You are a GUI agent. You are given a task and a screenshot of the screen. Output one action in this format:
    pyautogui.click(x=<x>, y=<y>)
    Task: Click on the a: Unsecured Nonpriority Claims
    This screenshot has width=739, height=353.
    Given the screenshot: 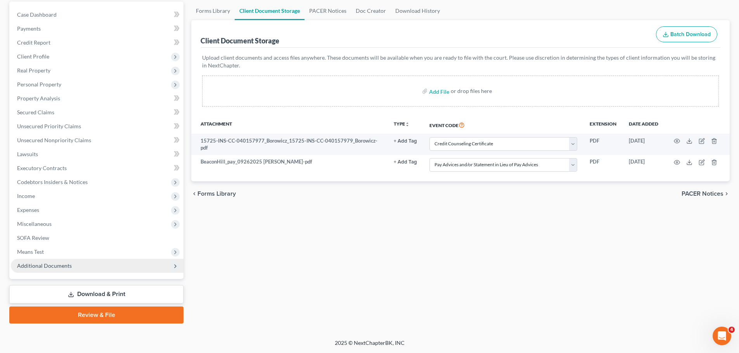 What is the action you would take?
    pyautogui.click(x=97, y=140)
    